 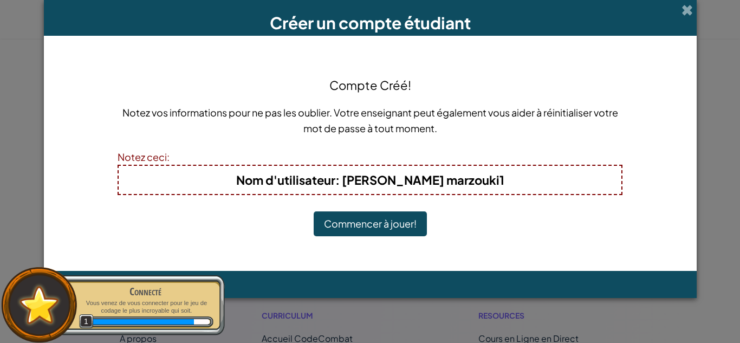 What do you see at coordinates (370, 23) in the screenshot?
I see `span: Créer un compte étudiant` at bounding box center [370, 23].